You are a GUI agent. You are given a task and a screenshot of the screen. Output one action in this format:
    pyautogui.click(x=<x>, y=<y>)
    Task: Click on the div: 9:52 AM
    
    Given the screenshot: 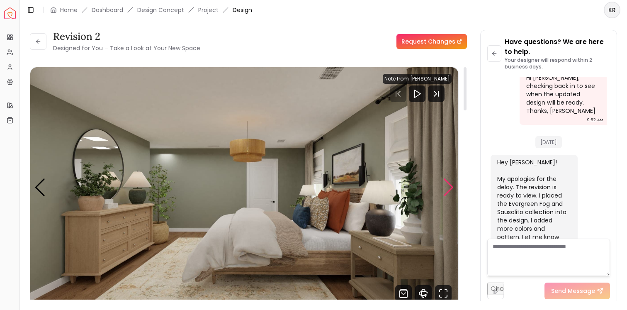 What is the action you would take?
    pyautogui.click(x=595, y=120)
    